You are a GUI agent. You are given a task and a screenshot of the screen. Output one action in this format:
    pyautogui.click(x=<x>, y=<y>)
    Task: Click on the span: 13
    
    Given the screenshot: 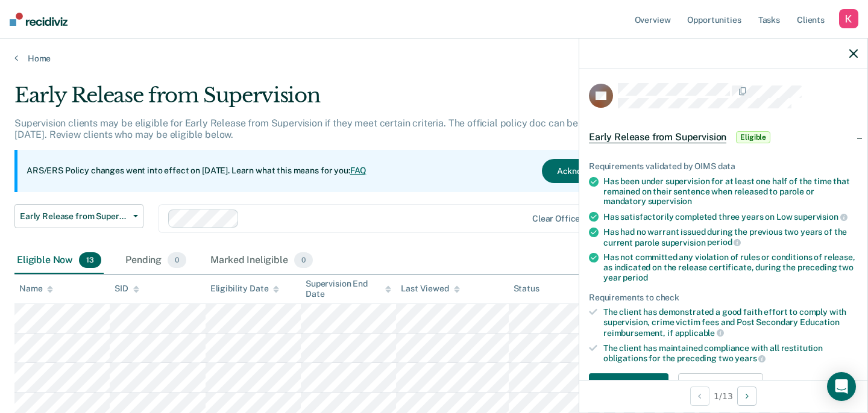 What is the action you would take?
    pyautogui.click(x=90, y=260)
    